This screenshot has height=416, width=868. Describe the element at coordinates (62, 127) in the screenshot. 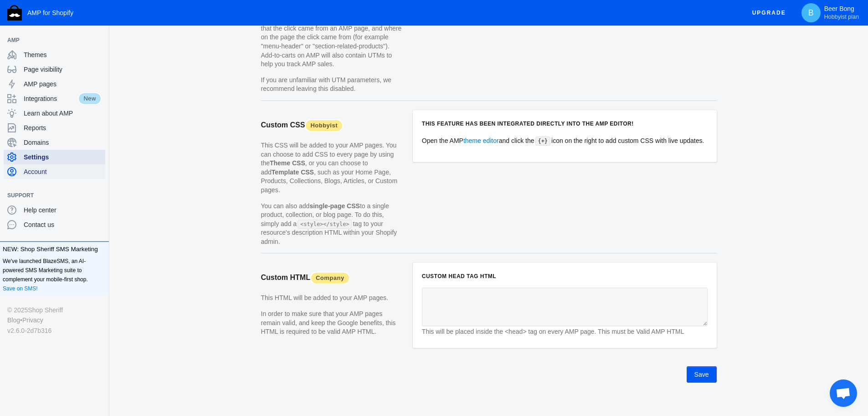

I see `span: Reports` at that location.